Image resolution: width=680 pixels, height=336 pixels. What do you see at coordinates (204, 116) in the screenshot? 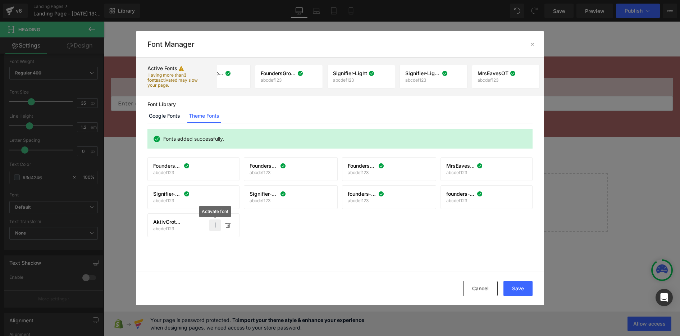
I see `a: Theme Fonts` at bounding box center [204, 116].